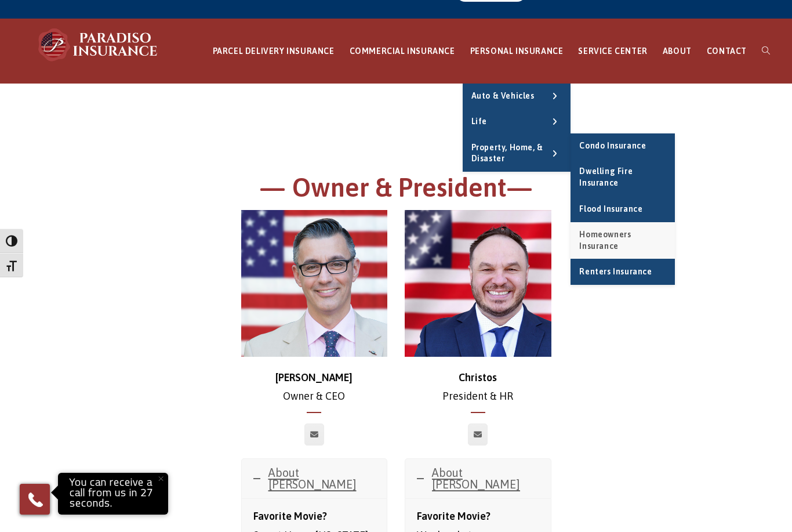  I want to click on span: PERSONAL INSURANCE, so click(517, 51).